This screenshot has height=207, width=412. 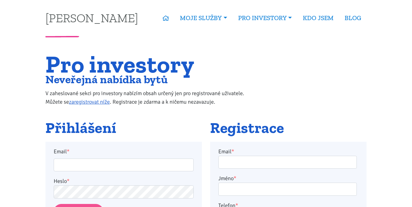 I want to click on a: MOJE SLUŽBY, so click(x=203, y=18).